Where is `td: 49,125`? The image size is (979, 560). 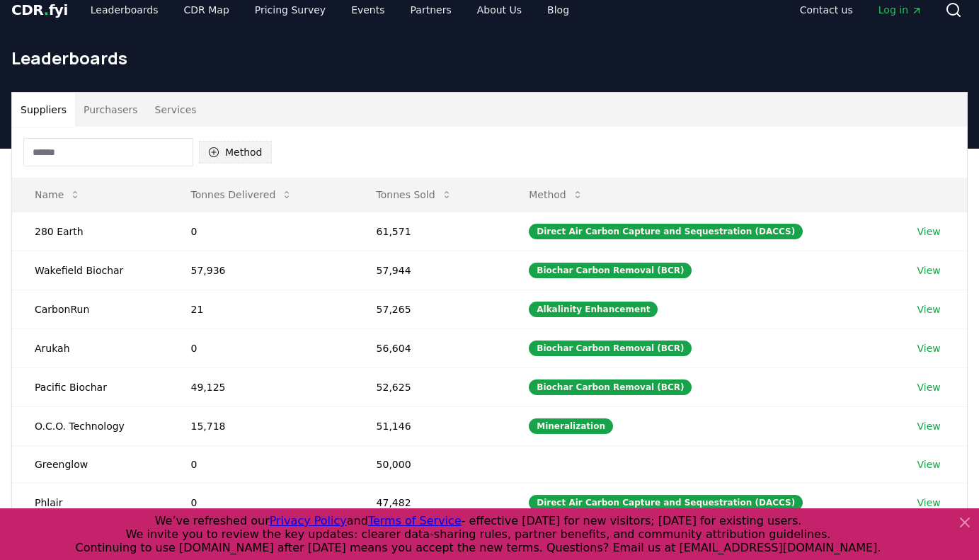
td: 49,125 is located at coordinates (261, 387).